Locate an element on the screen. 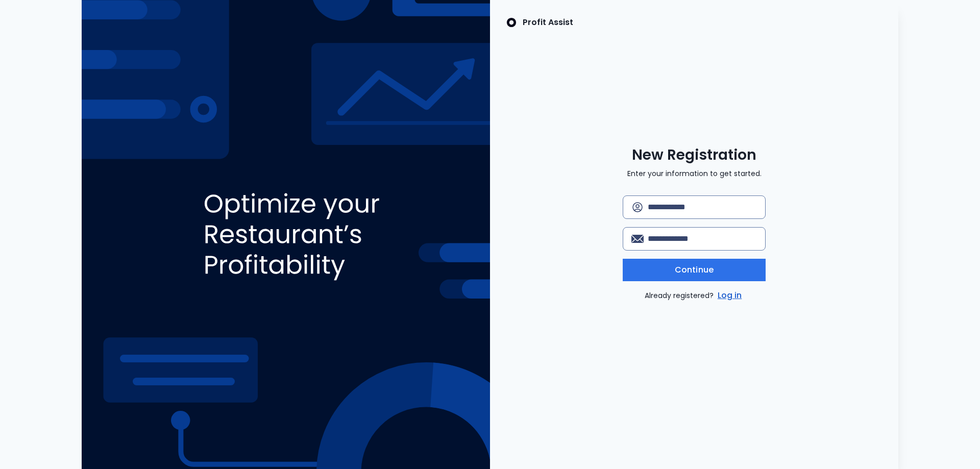  p: Profit Assist is located at coordinates (548, 23).